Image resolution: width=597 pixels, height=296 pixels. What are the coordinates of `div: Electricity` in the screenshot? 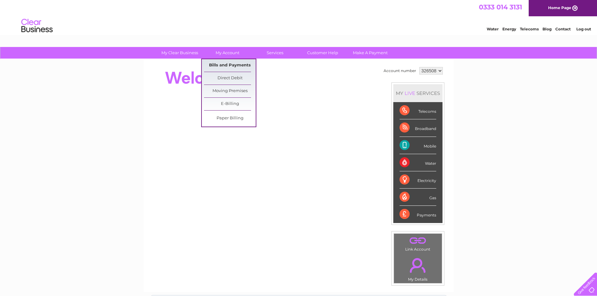 It's located at (418, 180).